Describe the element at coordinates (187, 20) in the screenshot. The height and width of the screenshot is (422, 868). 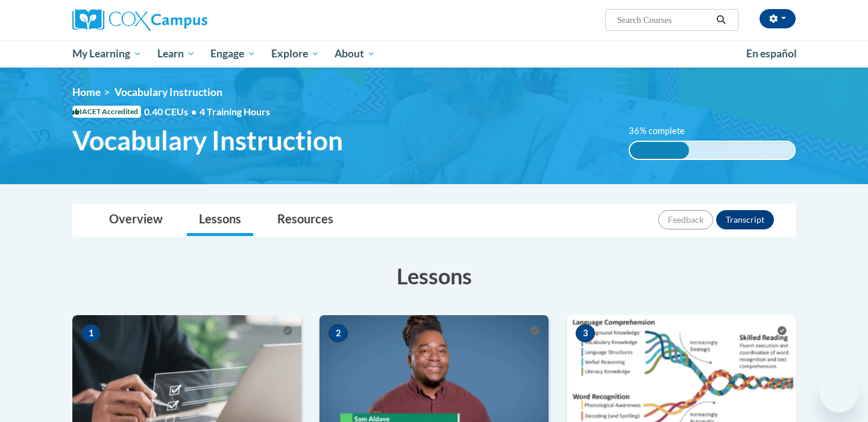
I see `a: Cox Campus` at that location.